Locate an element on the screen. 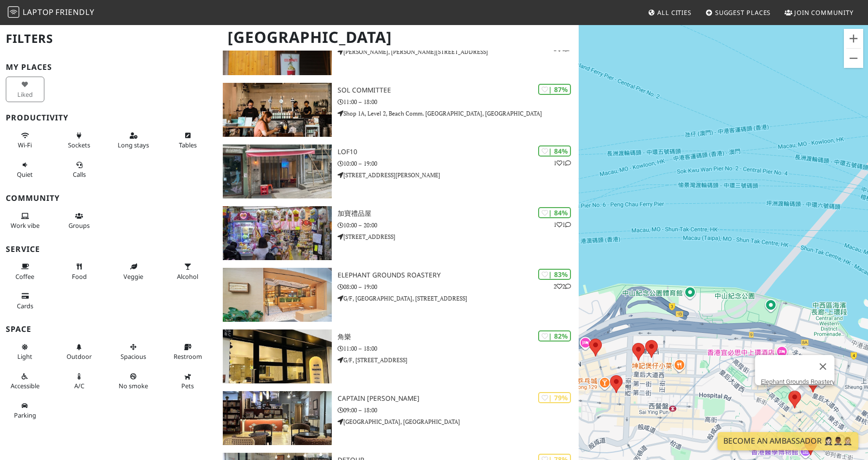 The height and width of the screenshot is (460, 868). button: Alcohol is located at coordinates (188, 271).